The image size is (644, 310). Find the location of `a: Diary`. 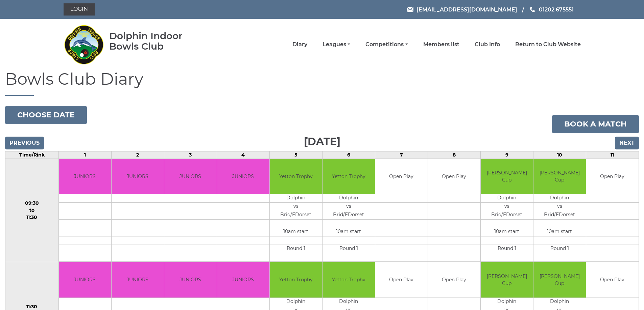

a: Diary is located at coordinates (300, 45).